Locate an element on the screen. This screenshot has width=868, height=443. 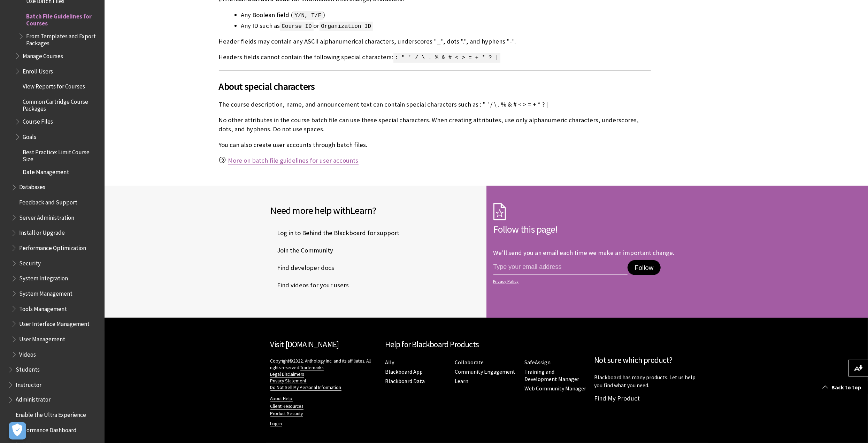
li: Any Boolean field ( ) is located at coordinates (446, 15).